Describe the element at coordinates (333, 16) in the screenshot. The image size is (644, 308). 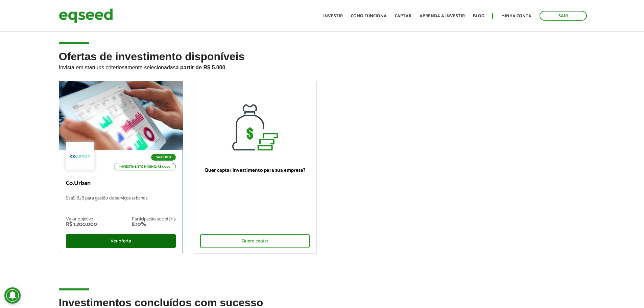
I see `a: Investir` at that location.